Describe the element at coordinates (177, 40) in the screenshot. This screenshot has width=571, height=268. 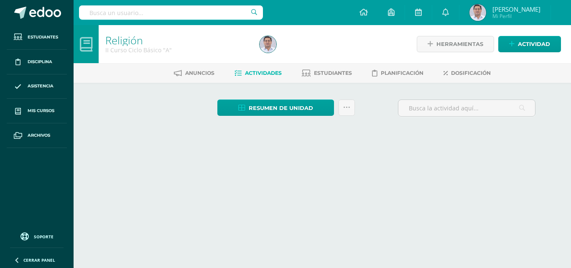
I see `h1: Religión` at that location.